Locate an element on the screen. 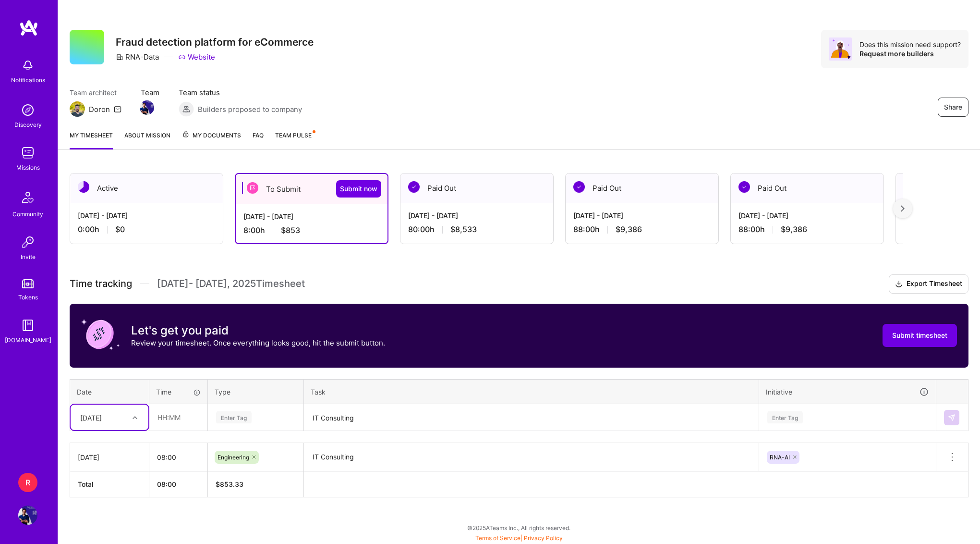  div: Does this mission need support? is located at coordinates (910, 45).